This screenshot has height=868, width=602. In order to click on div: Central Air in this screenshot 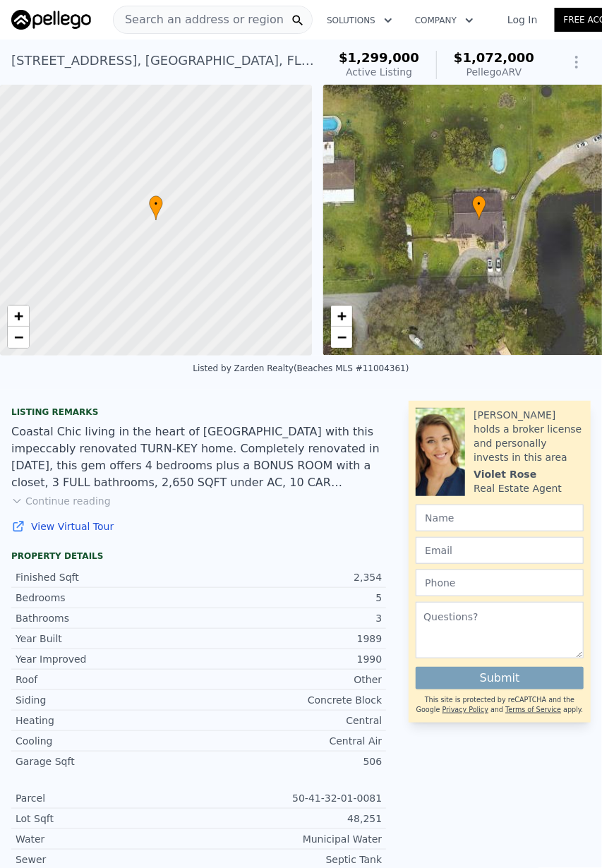, I will do `click(291, 741)`.